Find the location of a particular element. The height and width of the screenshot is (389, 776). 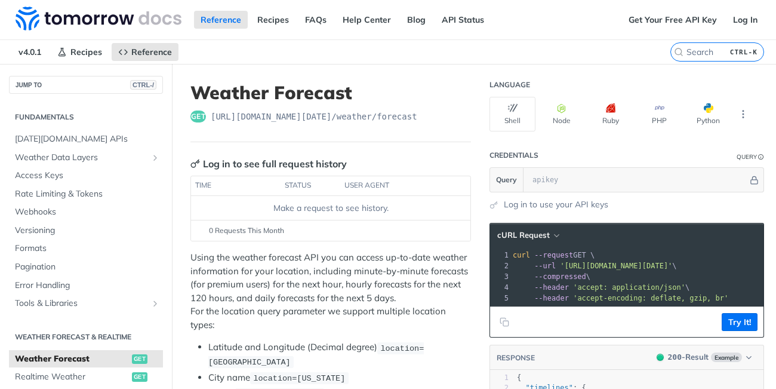

a: Webhooks is located at coordinates (86, 212).